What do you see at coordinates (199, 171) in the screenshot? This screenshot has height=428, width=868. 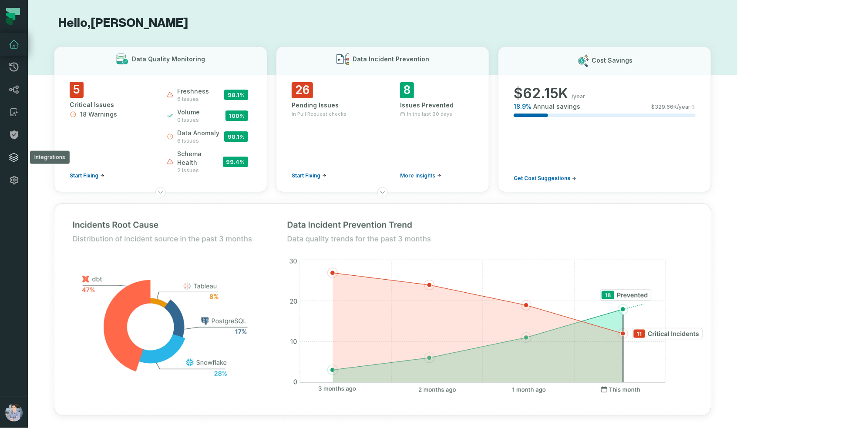 I see `span: 2 issues` at bounding box center [199, 171].